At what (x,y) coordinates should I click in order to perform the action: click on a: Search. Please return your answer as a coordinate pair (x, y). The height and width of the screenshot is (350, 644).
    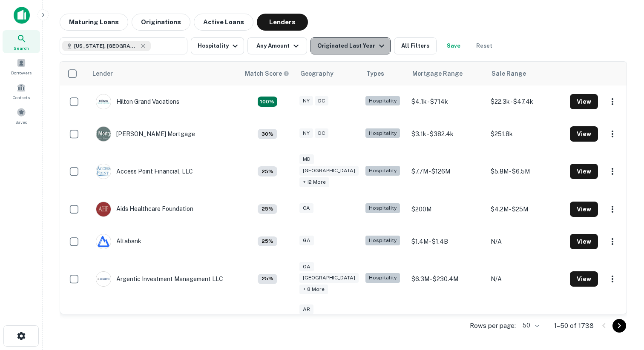
    Looking at the image, I should click on (21, 42).